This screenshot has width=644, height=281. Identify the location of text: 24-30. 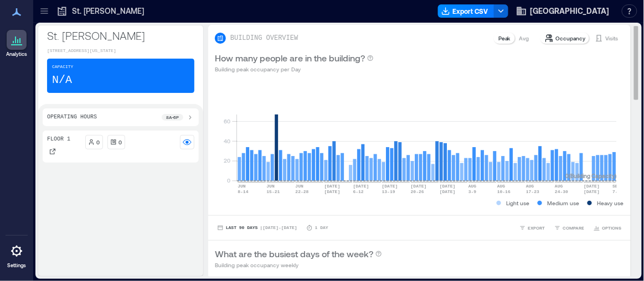
(562, 191).